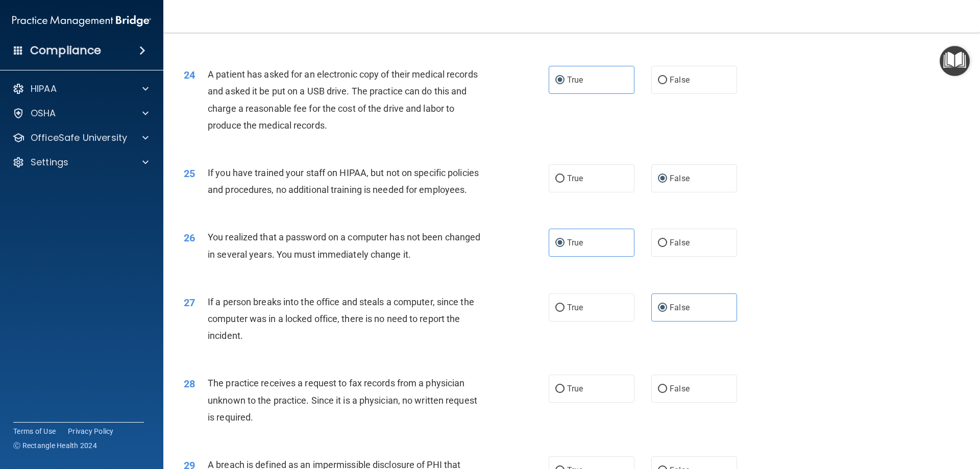 Image resolution: width=980 pixels, height=469 pixels. What do you see at coordinates (189, 384) in the screenshot?
I see `span: 28` at bounding box center [189, 384].